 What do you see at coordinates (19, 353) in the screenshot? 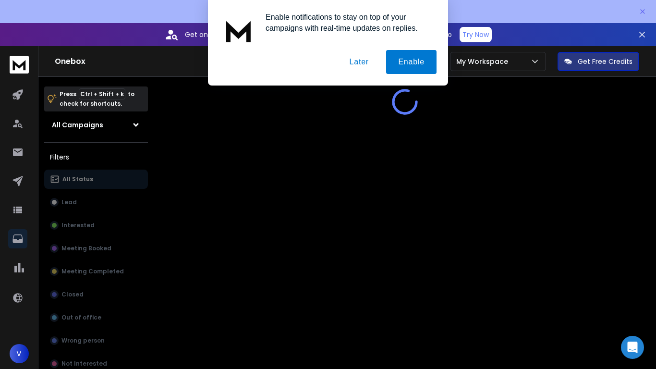
I see `button: V` at bounding box center [19, 353].